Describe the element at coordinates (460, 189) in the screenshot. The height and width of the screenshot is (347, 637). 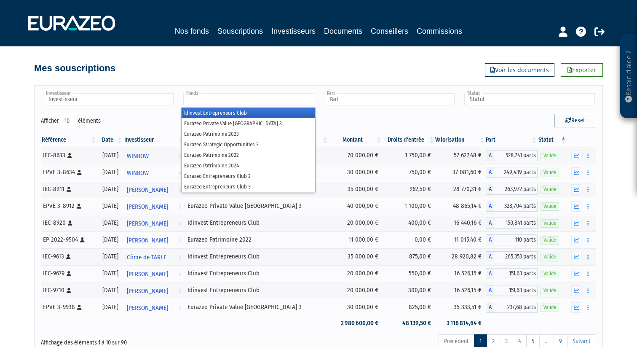
I see `td: 28 770,31 €` at that location.